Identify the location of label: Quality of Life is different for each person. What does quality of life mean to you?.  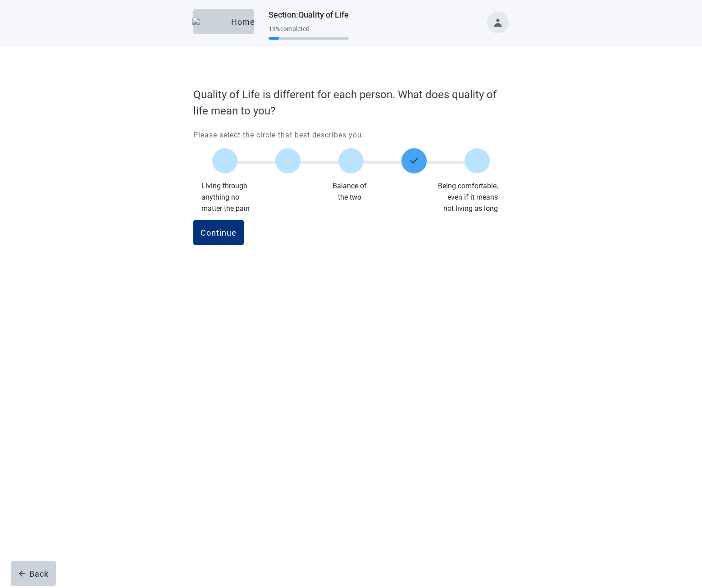
(351, 103).